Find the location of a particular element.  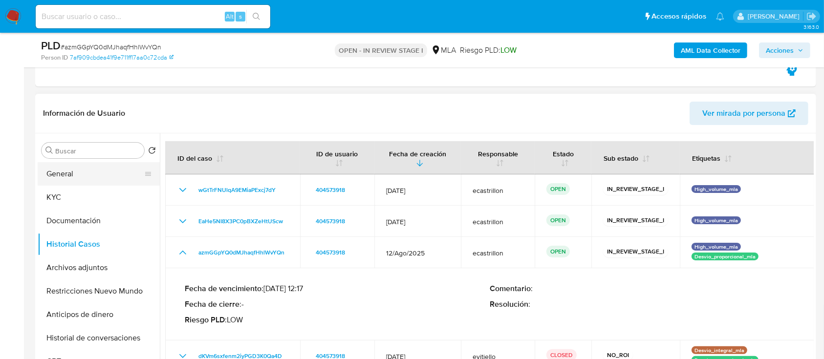

button: Buscar is located at coordinates (49, 151).